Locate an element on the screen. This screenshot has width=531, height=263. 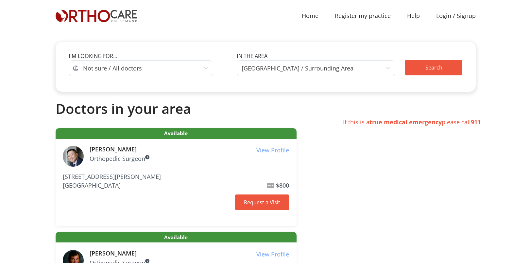
strong: 911 is located at coordinates (475, 122).